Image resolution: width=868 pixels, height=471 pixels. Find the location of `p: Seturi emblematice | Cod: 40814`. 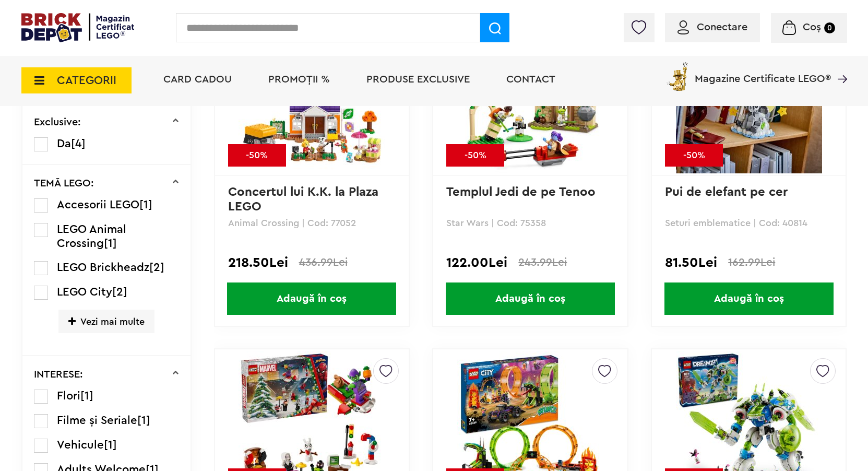

p: Seturi emblematice | Cod: 40814 is located at coordinates (748, 223).